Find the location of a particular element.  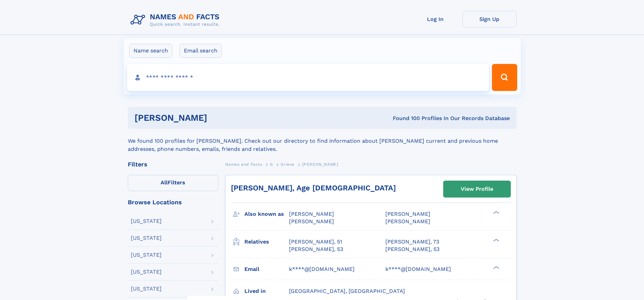

div: Browse Locations is located at coordinates (173, 202).